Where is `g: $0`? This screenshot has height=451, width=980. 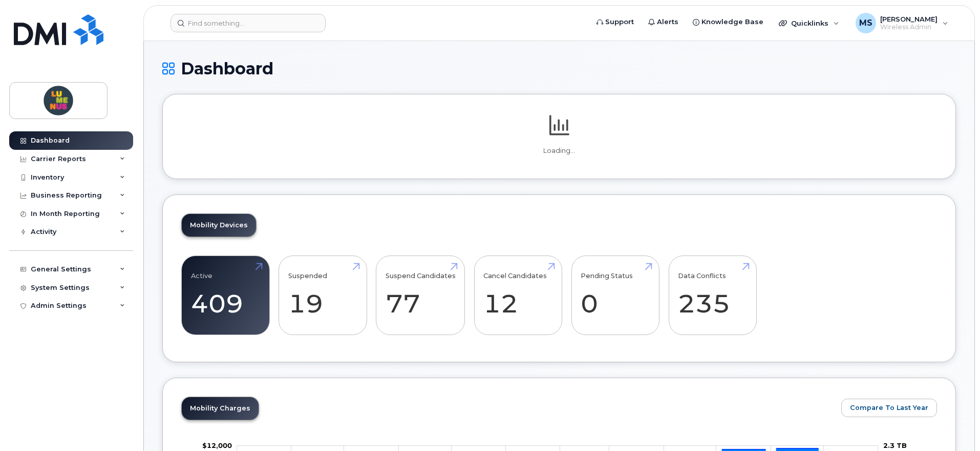 g: $0 is located at coordinates (217, 445).